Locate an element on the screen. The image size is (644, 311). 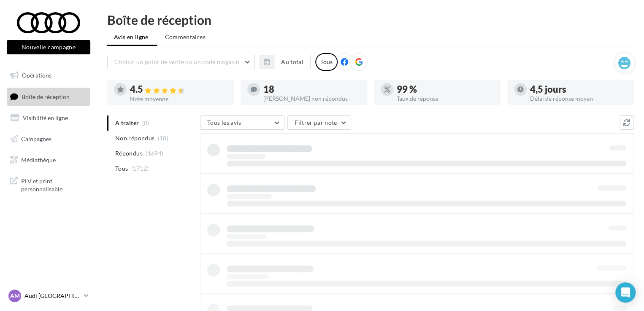
span: Campagnes is located at coordinates (36, 138).